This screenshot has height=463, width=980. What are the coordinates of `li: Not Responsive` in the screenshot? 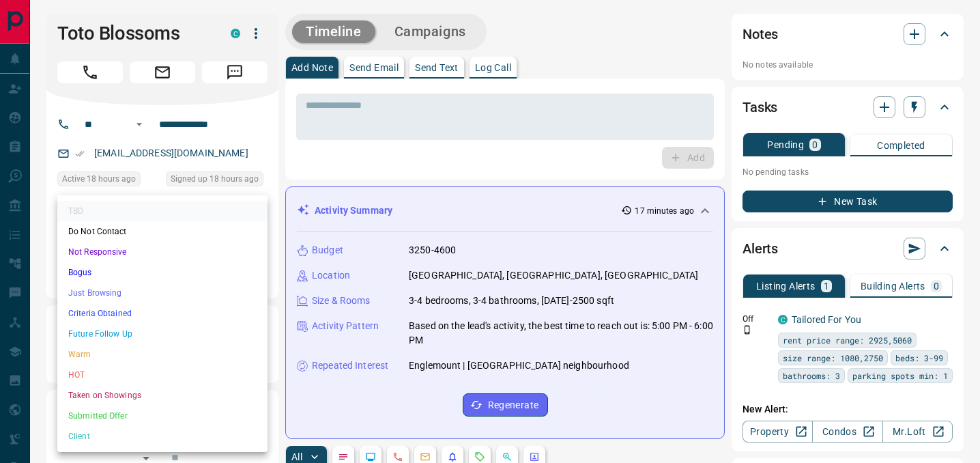 It's located at (162, 252).